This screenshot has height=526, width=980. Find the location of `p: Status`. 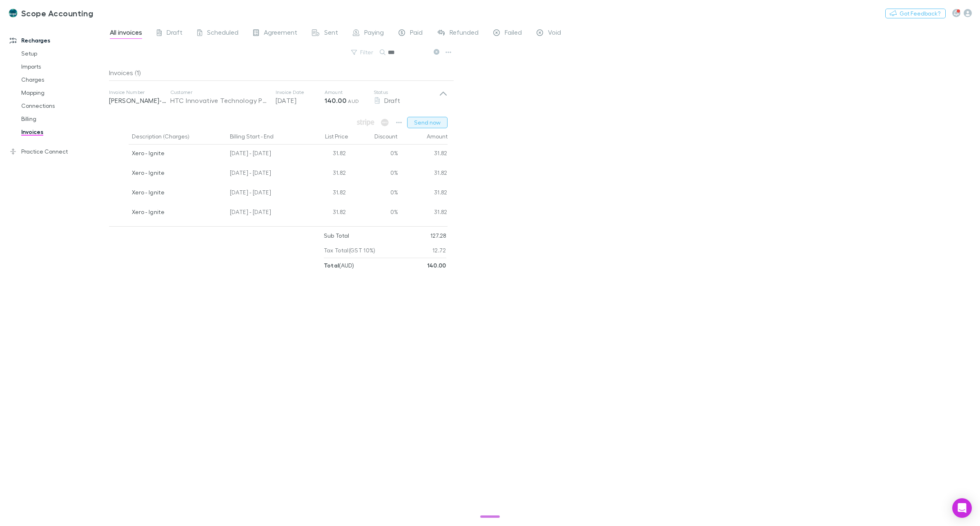

p: Status is located at coordinates (406, 92).